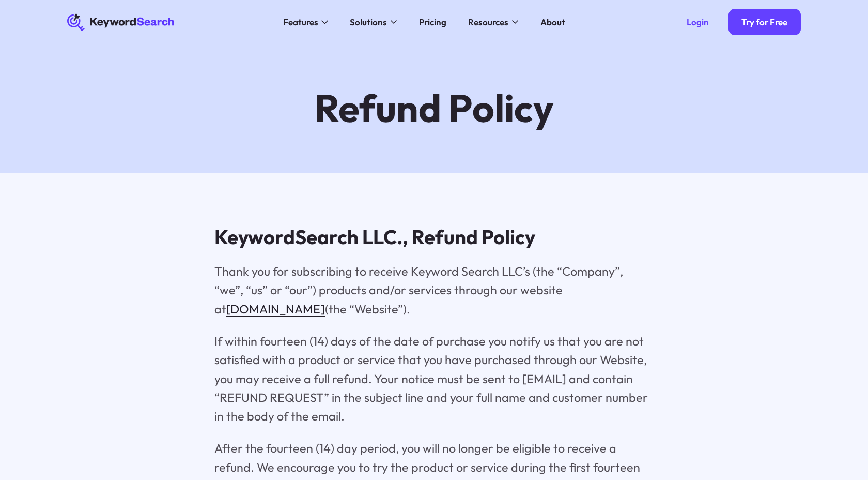  What do you see at coordinates (434, 237) in the screenshot?
I see `h2: KeywordSearch LLC., Refund Policy` at bounding box center [434, 237].